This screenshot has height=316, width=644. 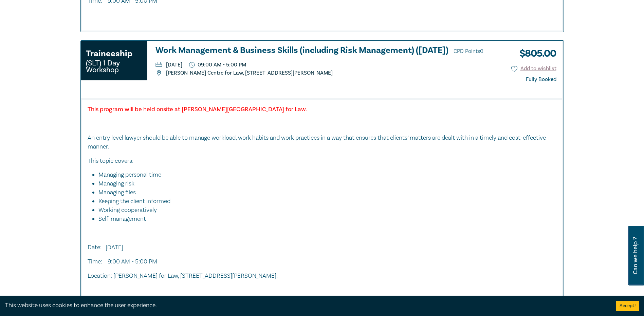 What do you see at coordinates (535, 53) in the screenshot?
I see `h3: $ 805.00` at bounding box center [535, 53].